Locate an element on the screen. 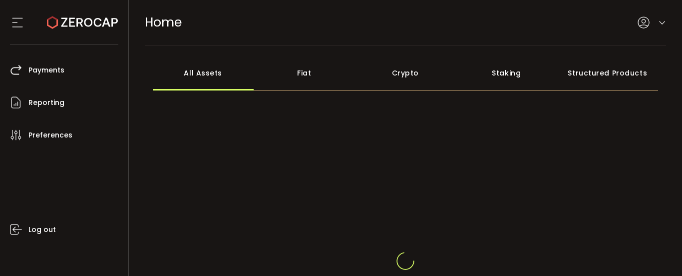 The height and width of the screenshot is (276, 682). div: Crypto is located at coordinates (406, 73).